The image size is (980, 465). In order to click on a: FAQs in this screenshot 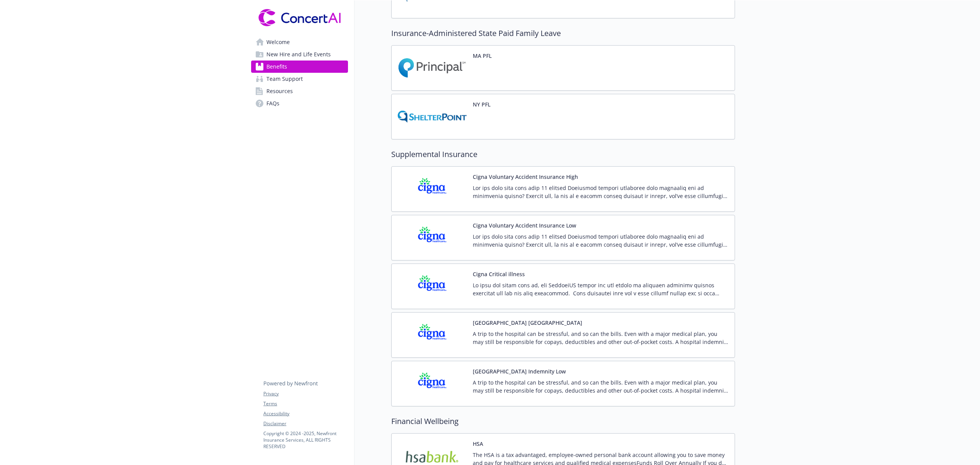, I will do `click(299, 103)`.